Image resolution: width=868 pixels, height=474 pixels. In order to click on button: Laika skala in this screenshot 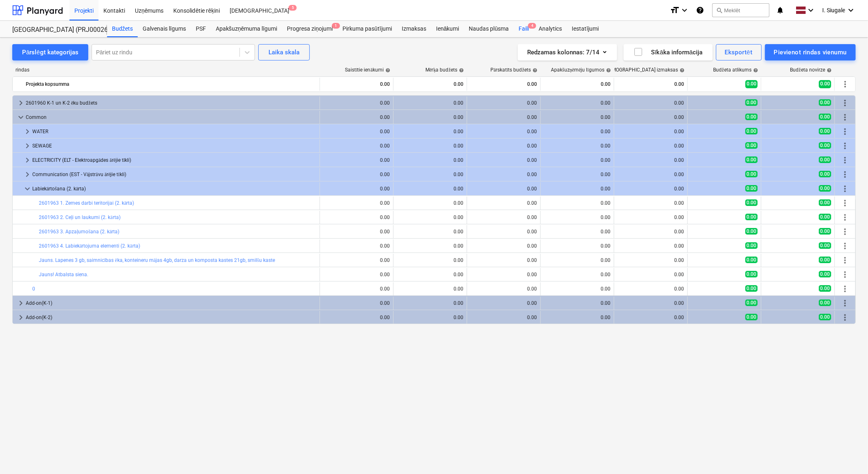, I will do `click(284, 53)`.